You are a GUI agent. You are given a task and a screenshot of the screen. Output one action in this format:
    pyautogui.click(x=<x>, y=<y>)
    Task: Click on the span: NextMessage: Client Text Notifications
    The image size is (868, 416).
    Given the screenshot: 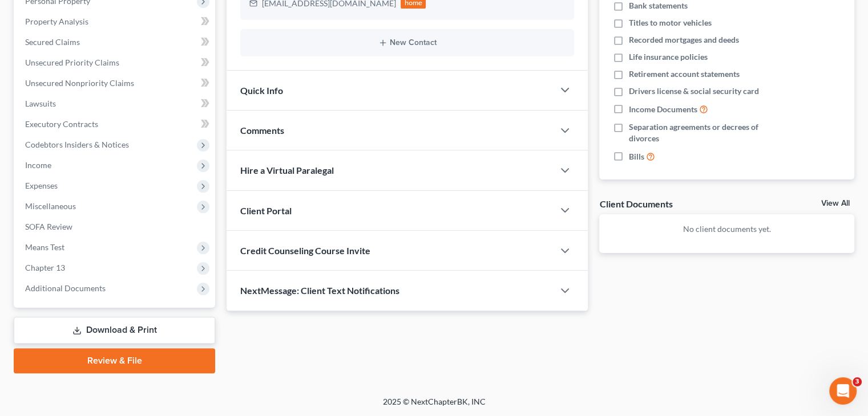 What is the action you would take?
    pyautogui.click(x=319, y=290)
    